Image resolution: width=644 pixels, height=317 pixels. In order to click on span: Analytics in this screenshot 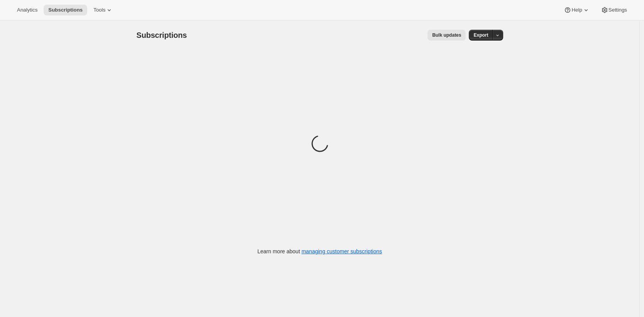, I will do `click(27, 10)`.